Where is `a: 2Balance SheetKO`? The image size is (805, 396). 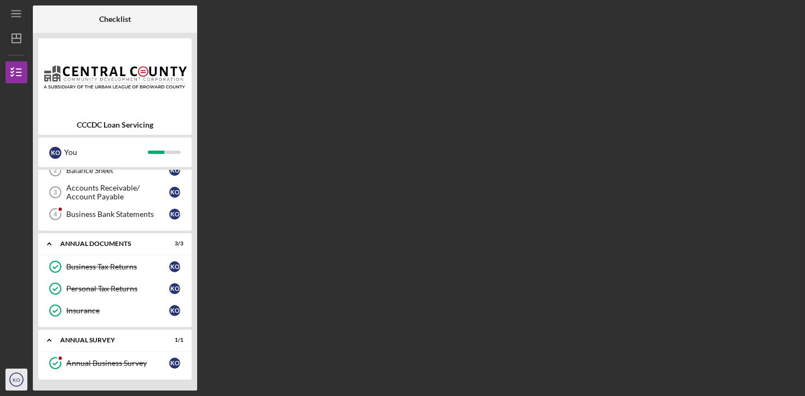 a: 2Balance SheetKO is located at coordinates (115, 170).